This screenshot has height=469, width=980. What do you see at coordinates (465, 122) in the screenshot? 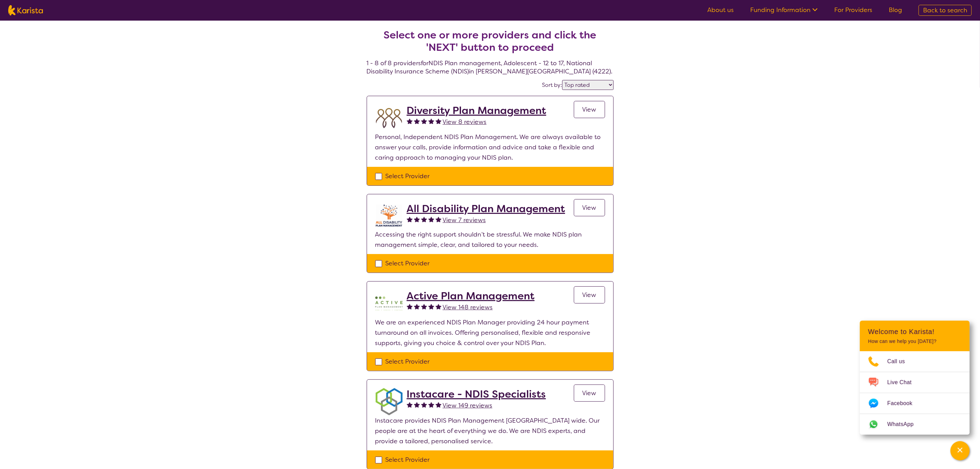
I see `span: View 8 reviews` at bounding box center [465, 122].